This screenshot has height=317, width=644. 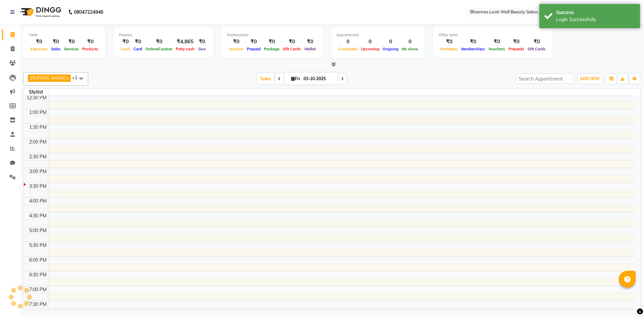 I want to click on span: Sales, so click(x=56, y=49).